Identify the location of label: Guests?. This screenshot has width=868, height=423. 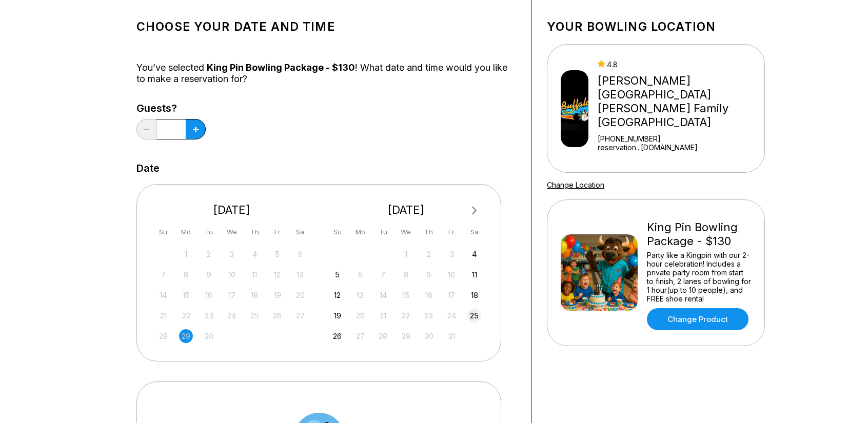
(171, 108).